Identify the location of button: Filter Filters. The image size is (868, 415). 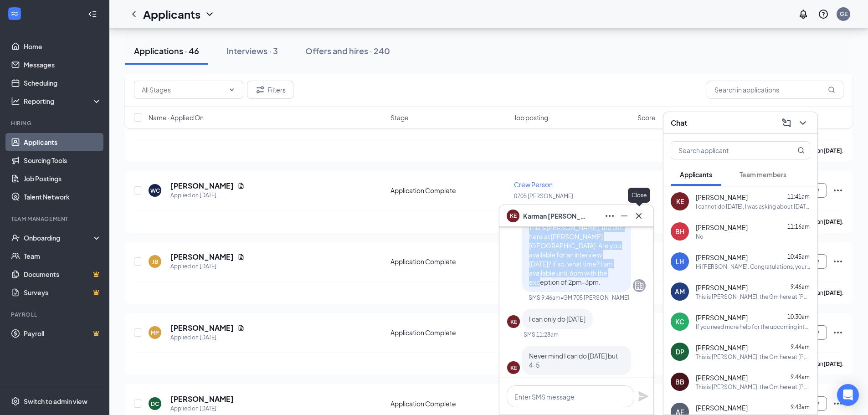
(270, 90).